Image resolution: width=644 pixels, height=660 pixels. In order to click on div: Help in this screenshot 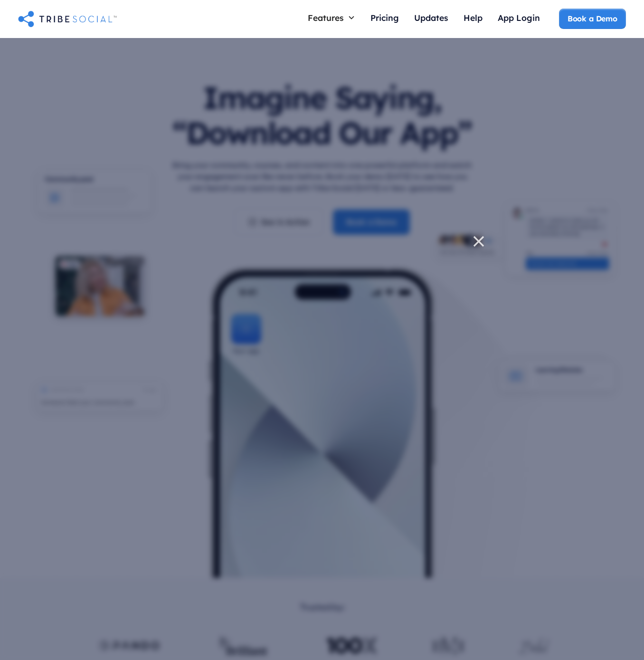, I will do `click(473, 17)`.